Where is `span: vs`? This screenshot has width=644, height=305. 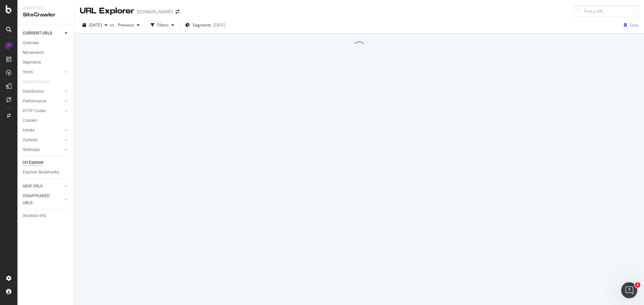 span: vs is located at coordinates (113, 25).